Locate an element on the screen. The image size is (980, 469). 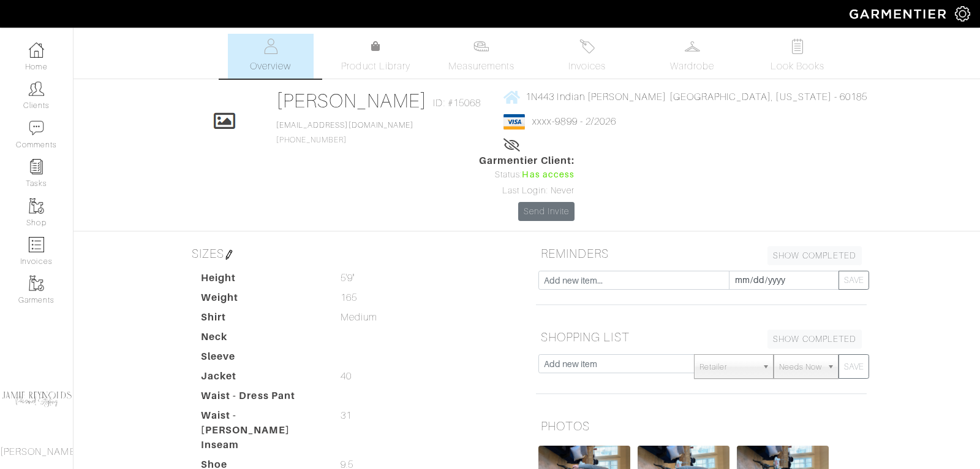
dt: Jacket is located at coordinates (261, 379).